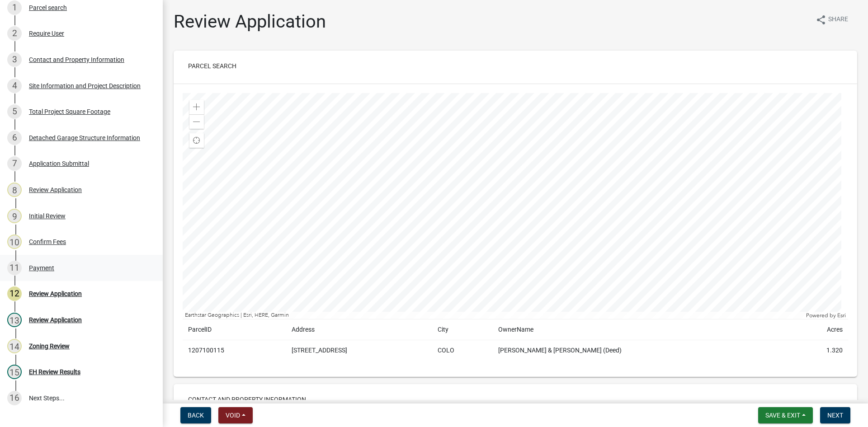 The height and width of the screenshot is (427, 868). What do you see at coordinates (826, 315) in the screenshot?
I see `div: Powered by` at bounding box center [826, 315].